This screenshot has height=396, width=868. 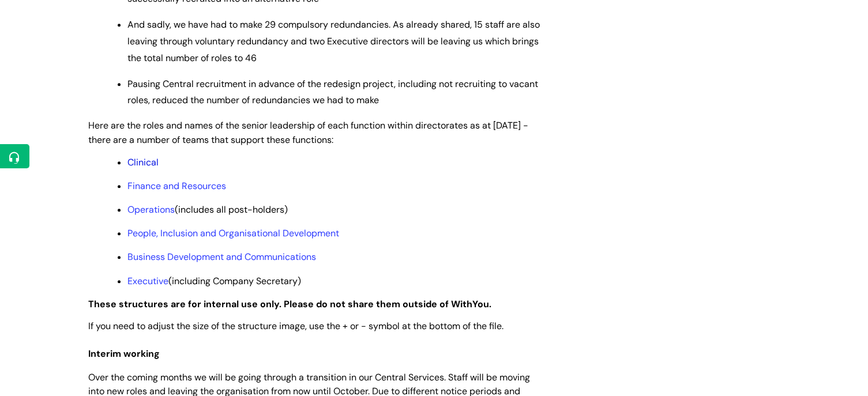 I want to click on a: Business Development and Communications, so click(x=222, y=257).